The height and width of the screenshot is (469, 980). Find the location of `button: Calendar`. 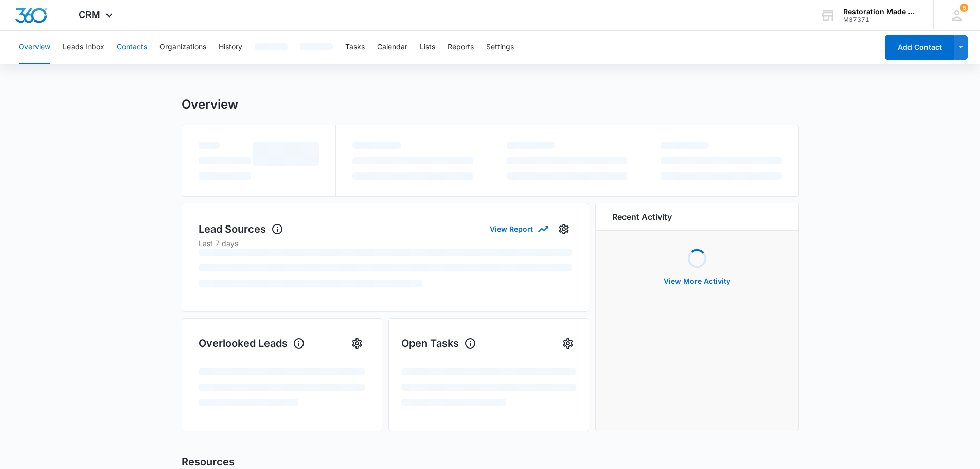

button: Calendar is located at coordinates (392, 47).